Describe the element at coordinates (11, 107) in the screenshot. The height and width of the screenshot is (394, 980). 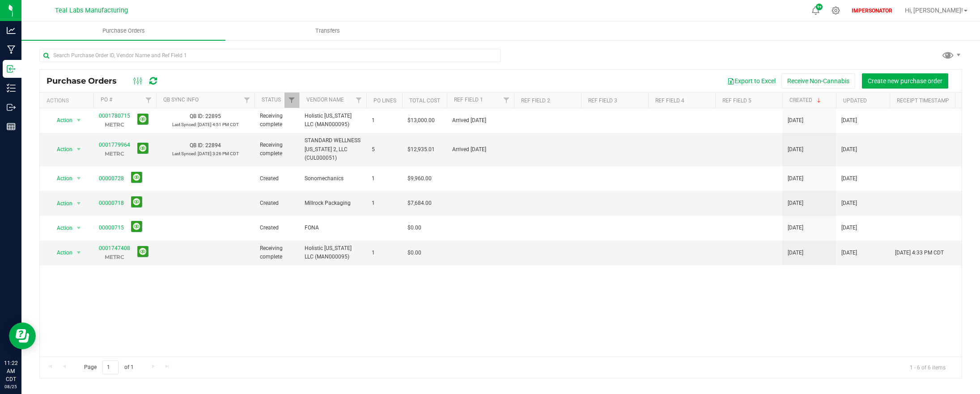
I see `inline-svg: Outbound` at that location.